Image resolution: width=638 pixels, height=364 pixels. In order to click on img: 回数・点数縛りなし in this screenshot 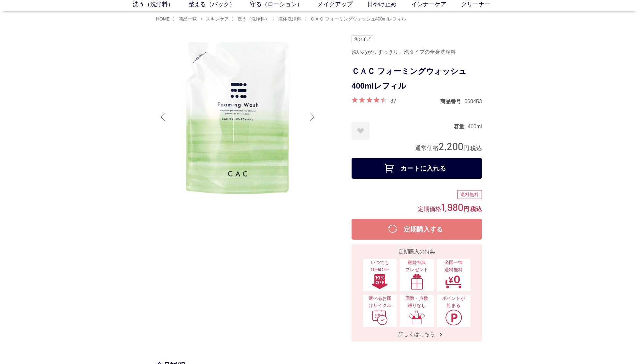, I will do `click(417, 318)`.